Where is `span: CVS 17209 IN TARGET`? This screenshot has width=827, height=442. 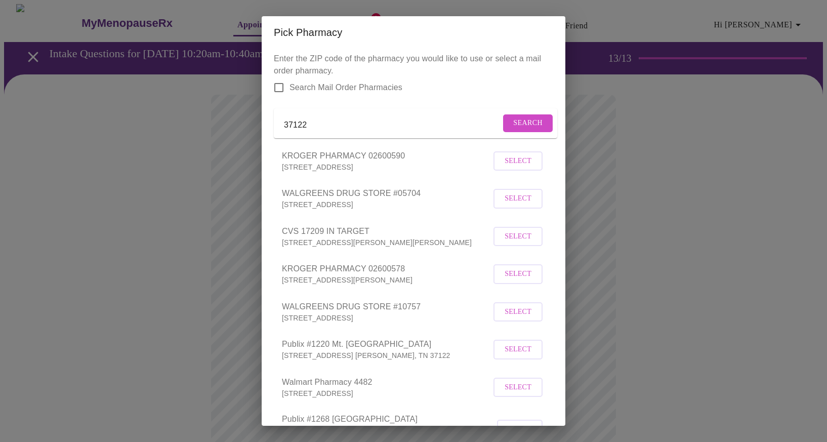 span: CVS 17209 IN TARGET is located at coordinates (386, 231).